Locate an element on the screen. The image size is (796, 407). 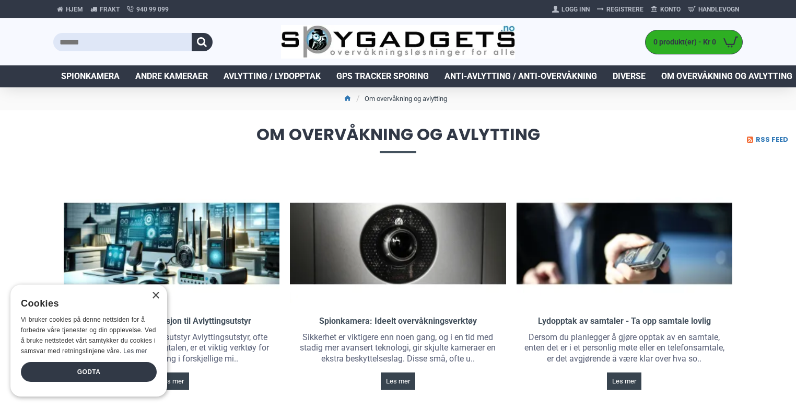
span: Frakt is located at coordinates (110, 9).